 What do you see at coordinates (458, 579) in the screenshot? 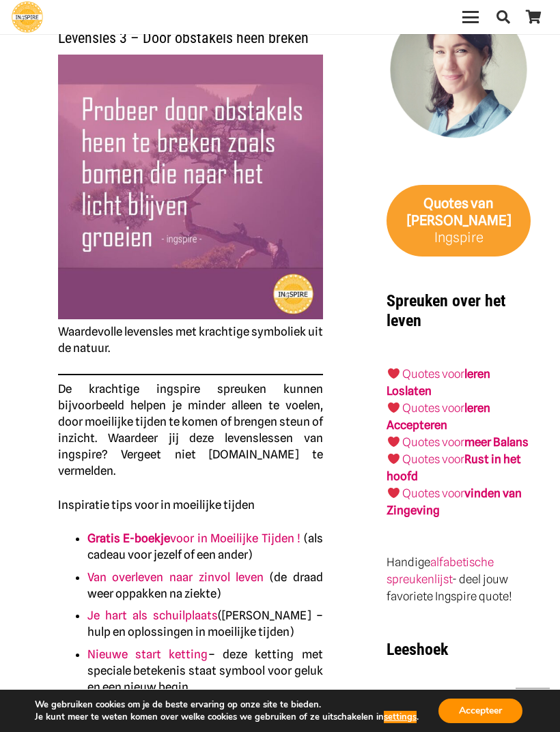
I see `p: Handige - deel jouw favoriete Ingspire quote!` at bounding box center [458, 579].